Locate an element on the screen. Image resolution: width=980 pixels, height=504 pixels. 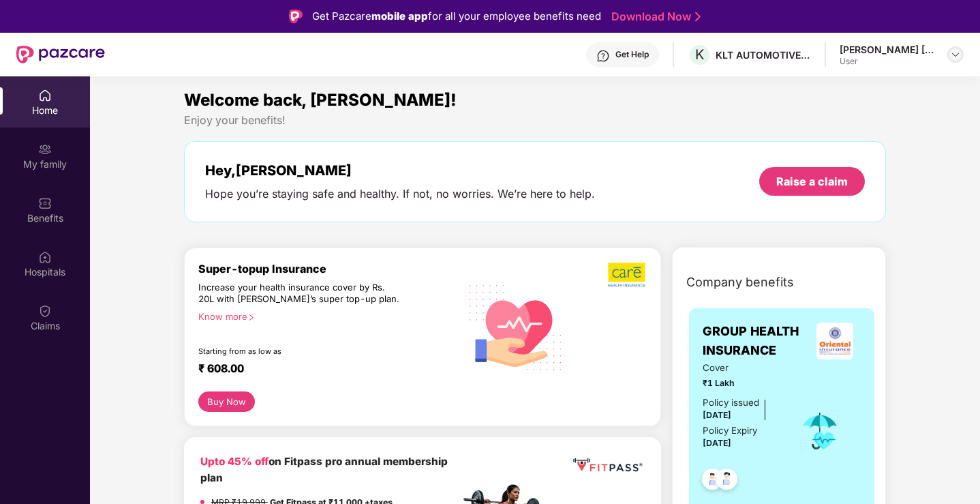
div: Policy issued is located at coordinates (730, 402).